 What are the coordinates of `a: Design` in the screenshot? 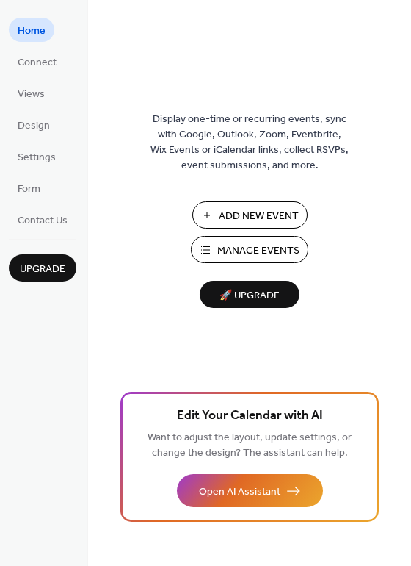 It's located at (34, 124).